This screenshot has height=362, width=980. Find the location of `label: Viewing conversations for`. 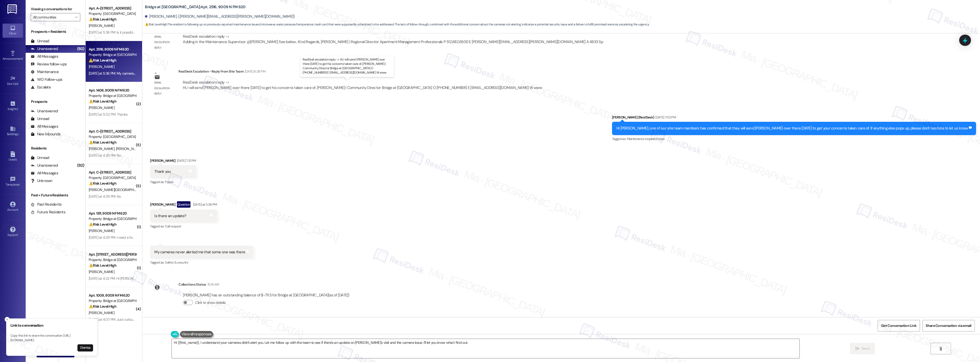

label: Viewing conversations for is located at coordinates (56, 9).